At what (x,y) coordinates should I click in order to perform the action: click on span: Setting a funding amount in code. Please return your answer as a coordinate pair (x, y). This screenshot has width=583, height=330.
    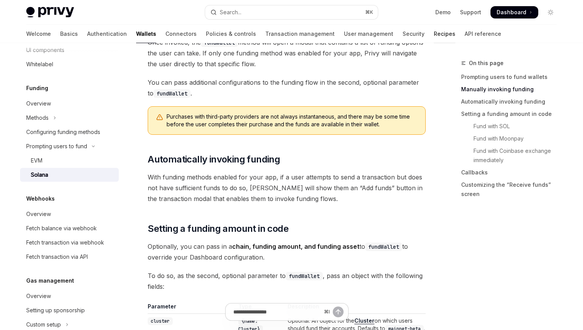
    Looking at the image, I should click on (218, 229).